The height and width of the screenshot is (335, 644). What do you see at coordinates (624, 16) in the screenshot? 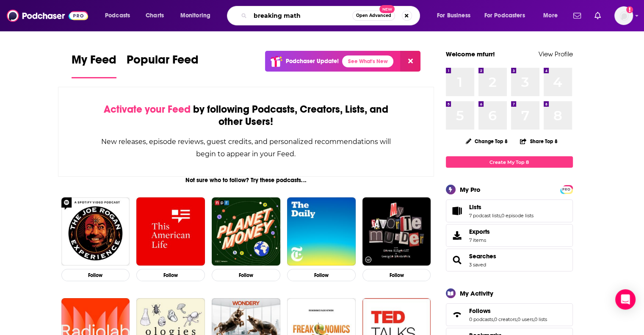
I see `img: User Profile` at bounding box center [624, 16].